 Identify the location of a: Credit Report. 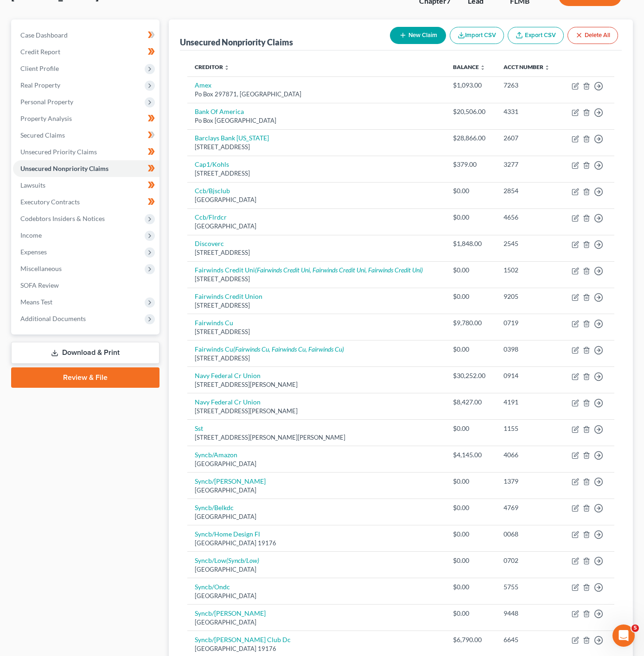
(86, 52).